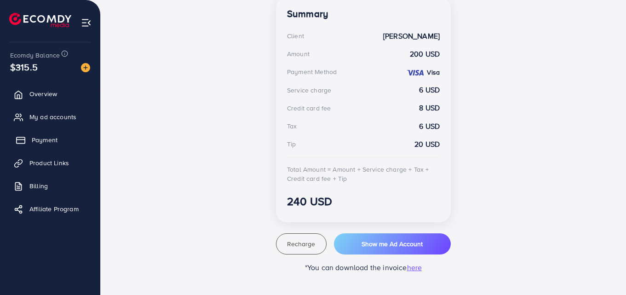 The width and height of the screenshot is (626, 295). What do you see at coordinates (424, 54) in the screenshot?
I see `strong: 200 USD` at bounding box center [424, 54].